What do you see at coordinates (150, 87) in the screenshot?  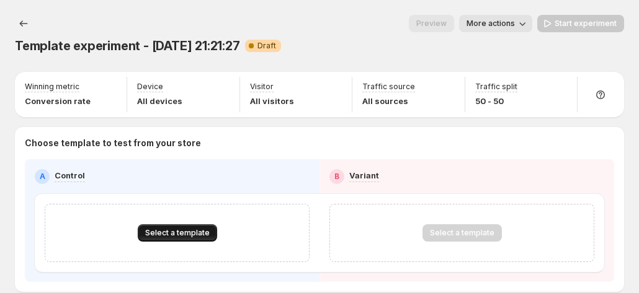 I see `p: Device` at bounding box center [150, 87].